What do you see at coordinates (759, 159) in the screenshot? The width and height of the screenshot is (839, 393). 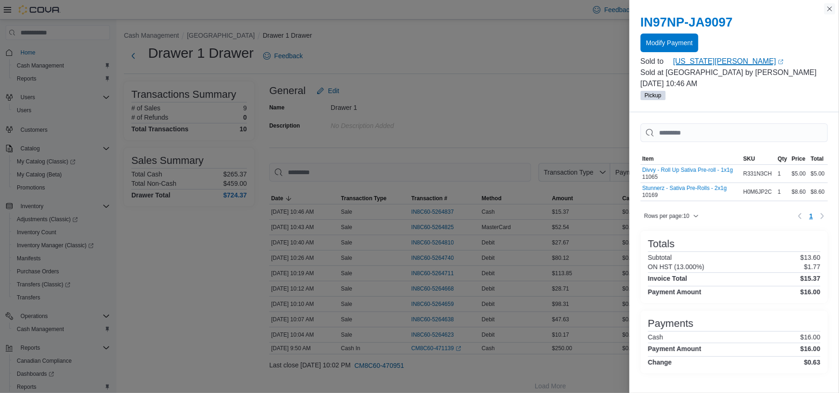 I see `button: SKU` at bounding box center [759, 159].